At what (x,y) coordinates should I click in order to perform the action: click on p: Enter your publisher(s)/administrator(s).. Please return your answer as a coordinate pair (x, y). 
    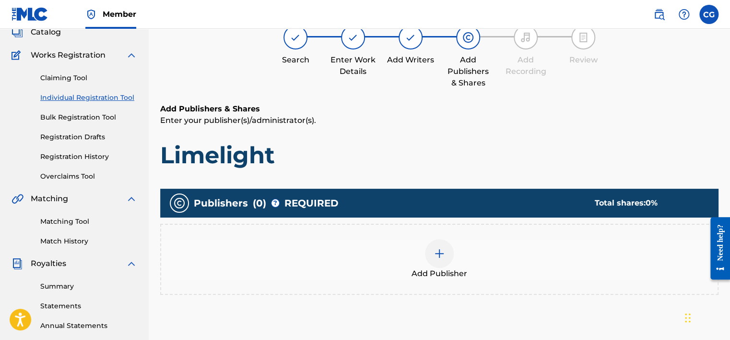
    Looking at the image, I should click on (439, 120).